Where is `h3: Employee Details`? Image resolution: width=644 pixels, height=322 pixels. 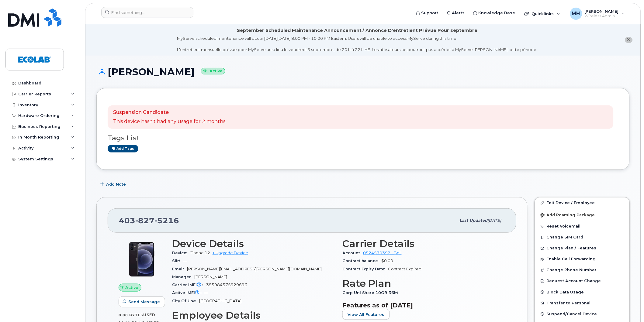
h3: Employee Details is located at coordinates (254, 315).